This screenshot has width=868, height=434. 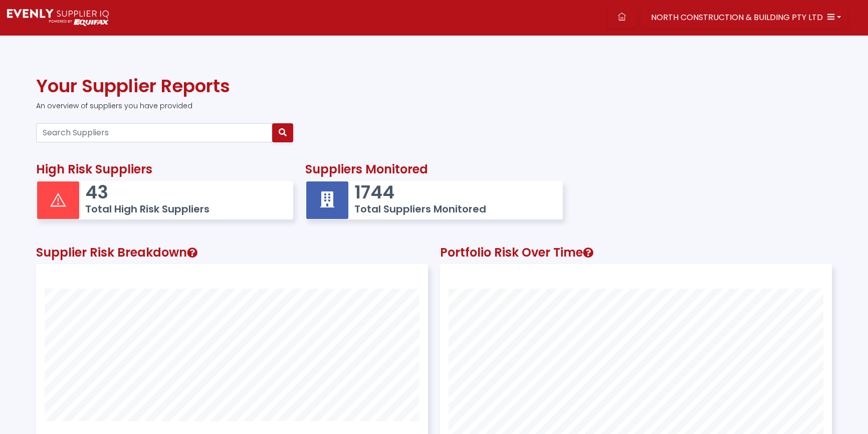 I want to click on h2: Supplier Risk Breakdown, so click(x=232, y=252).